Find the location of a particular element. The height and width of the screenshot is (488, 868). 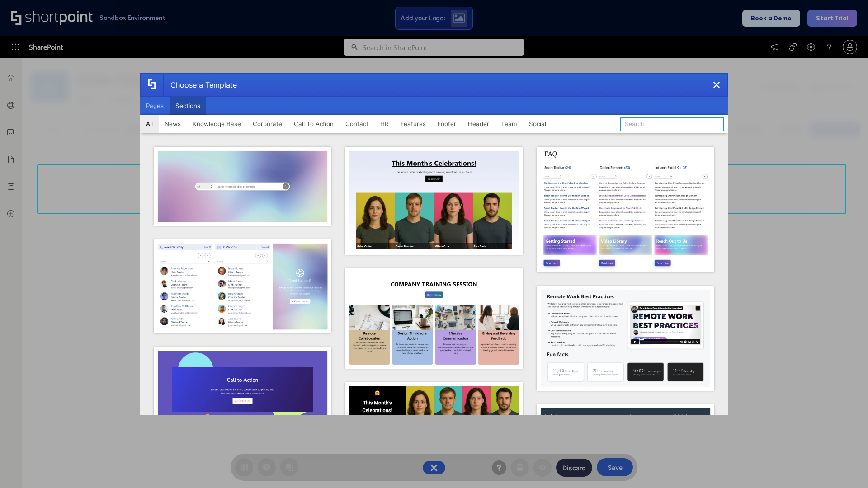

button: Contact is located at coordinates (357, 124).